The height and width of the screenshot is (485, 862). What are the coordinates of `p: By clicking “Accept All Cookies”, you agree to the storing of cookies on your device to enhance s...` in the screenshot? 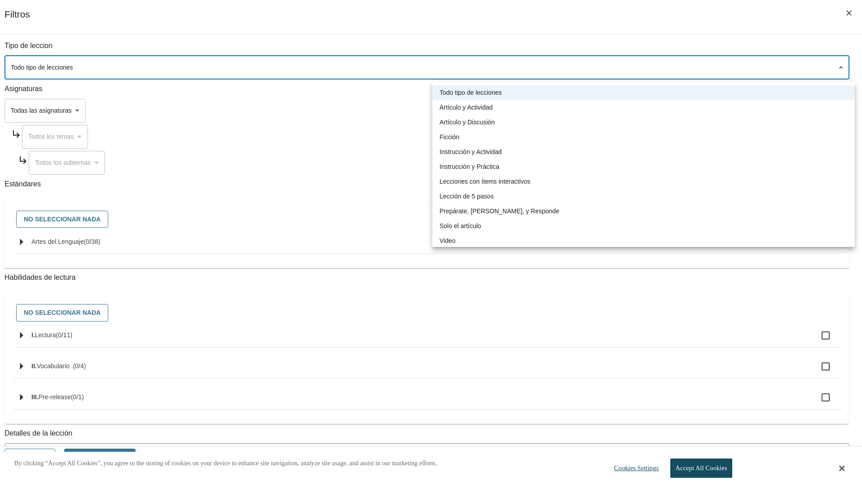 It's located at (226, 463).